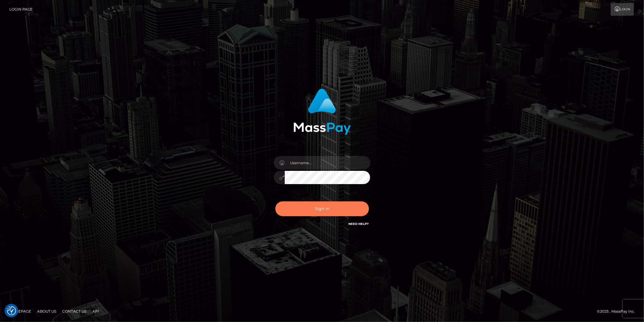  Describe the element at coordinates (322, 209) in the screenshot. I see `button: Sign in` at that location.